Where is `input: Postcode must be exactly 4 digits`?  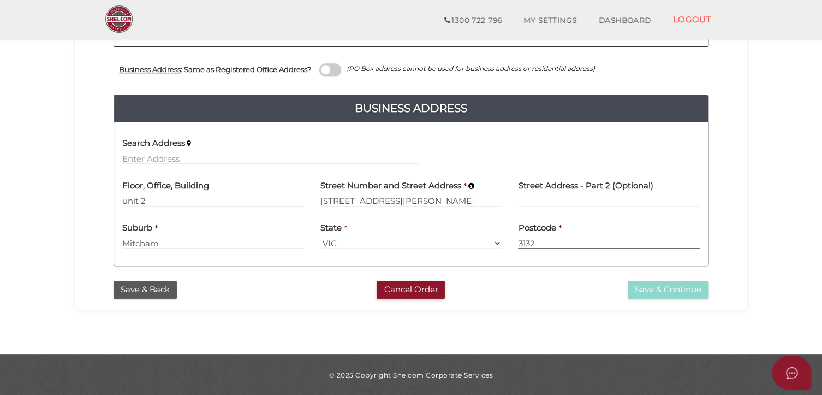 input: Postcode must be exactly 4 digits is located at coordinates (609, 243).